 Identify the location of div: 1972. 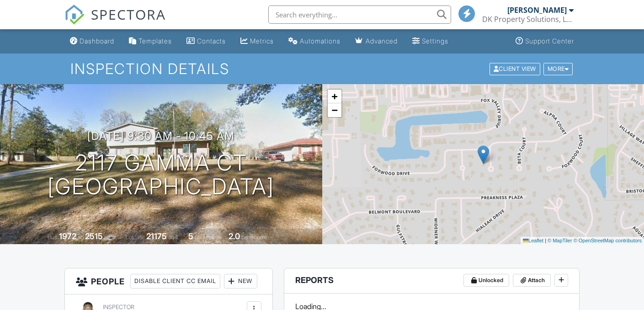
(68, 235).